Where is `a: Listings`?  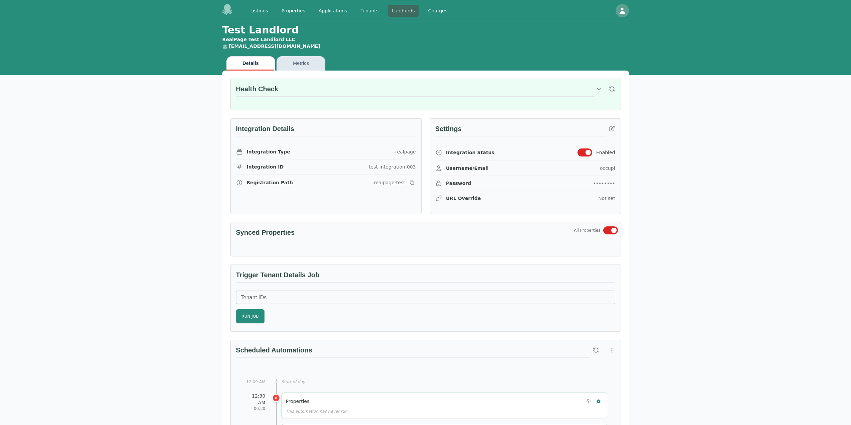
a: Listings is located at coordinates (259, 11).